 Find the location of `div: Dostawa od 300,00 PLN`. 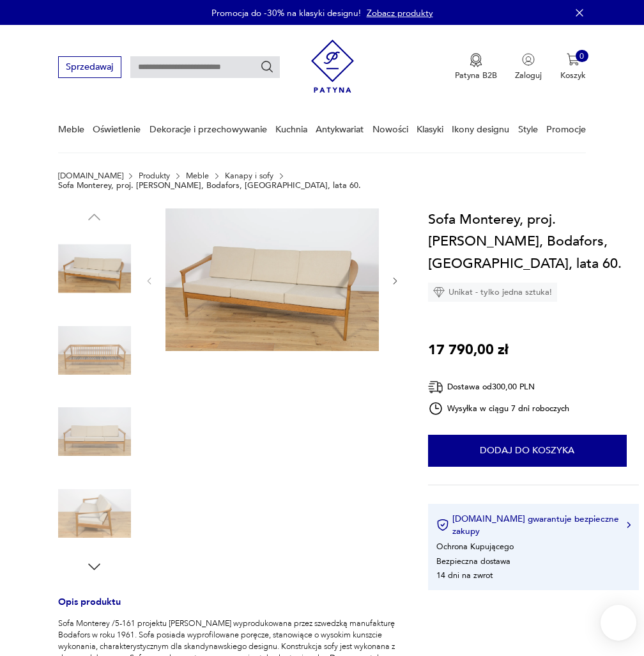

div: Dostawa od 300,00 PLN is located at coordinates (499, 387).